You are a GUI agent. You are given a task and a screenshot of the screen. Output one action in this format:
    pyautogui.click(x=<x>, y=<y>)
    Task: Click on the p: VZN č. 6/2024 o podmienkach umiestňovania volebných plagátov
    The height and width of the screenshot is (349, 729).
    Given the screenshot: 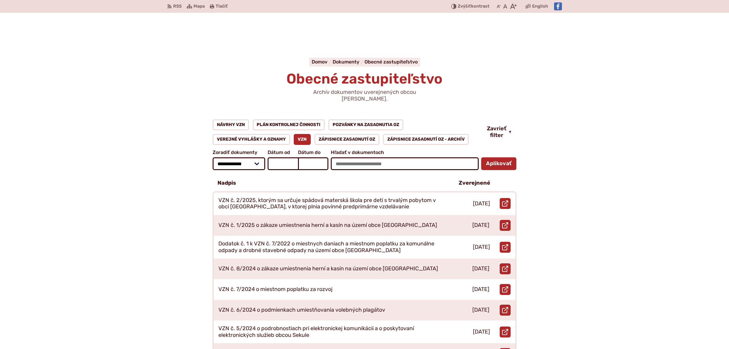 What is the action you would take?
    pyautogui.click(x=302, y=310)
    